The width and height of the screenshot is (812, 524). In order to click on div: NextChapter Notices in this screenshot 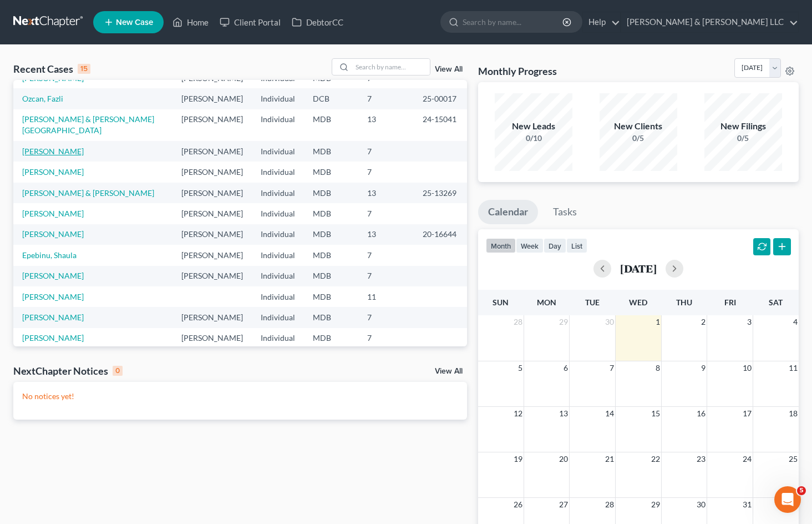, I will do `click(68, 371)`.